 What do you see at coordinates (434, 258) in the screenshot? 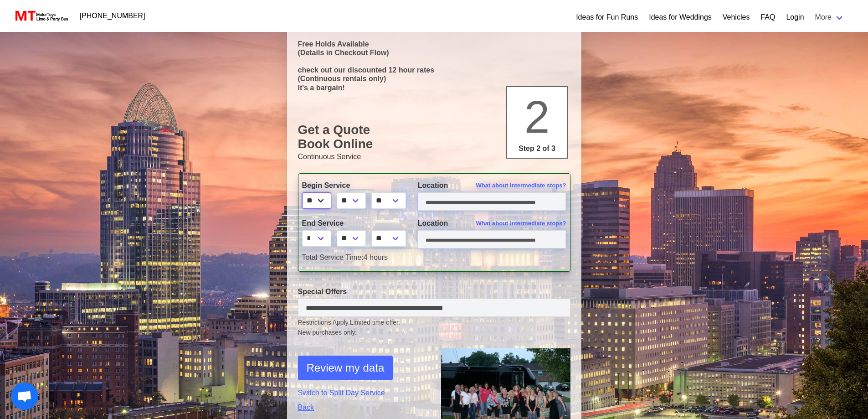
I see `div: 4 hours` at bounding box center [434, 258].